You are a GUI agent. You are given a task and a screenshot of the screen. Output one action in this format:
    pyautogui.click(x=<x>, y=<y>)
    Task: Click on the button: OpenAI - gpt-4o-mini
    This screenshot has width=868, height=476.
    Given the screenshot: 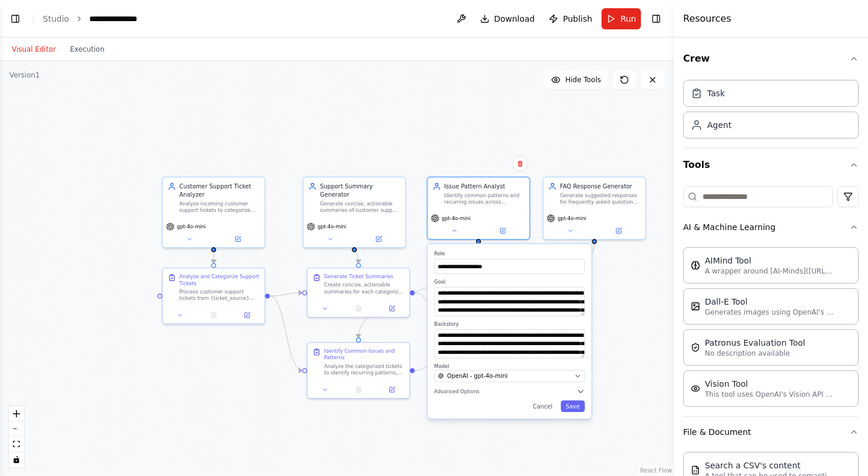 What is the action you would take?
    pyautogui.click(x=509, y=375)
    